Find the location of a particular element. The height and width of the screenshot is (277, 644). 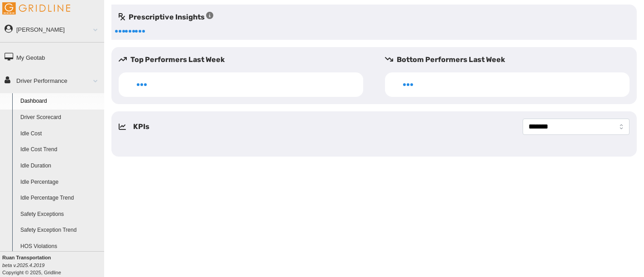

h5: Bottom Performers Last Week is located at coordinates (510, 60).